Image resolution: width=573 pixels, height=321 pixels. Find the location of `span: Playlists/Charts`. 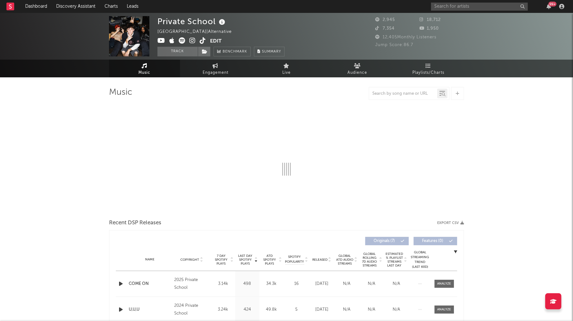

span: Playlists/Charts is located at coordinates (428, 73).